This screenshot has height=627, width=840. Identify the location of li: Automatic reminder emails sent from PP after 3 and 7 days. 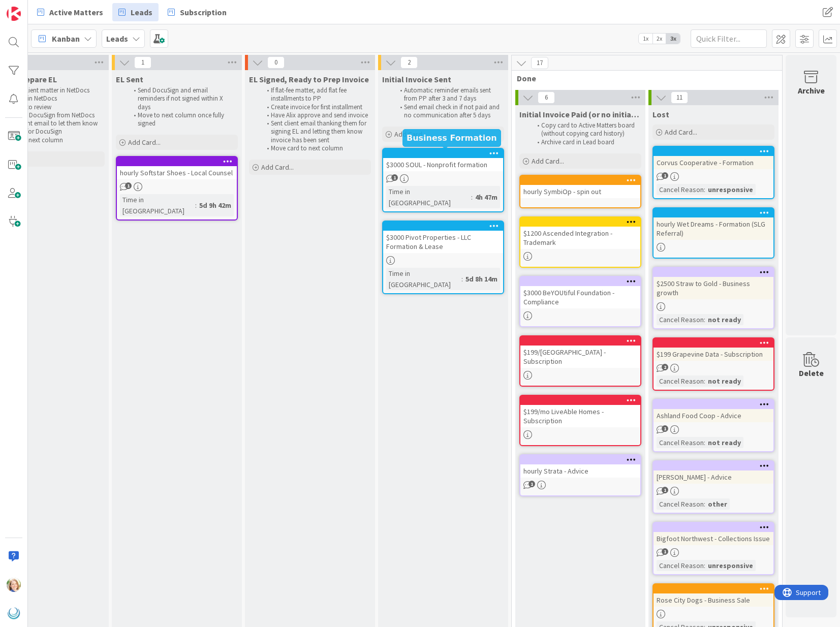
(448, 94).